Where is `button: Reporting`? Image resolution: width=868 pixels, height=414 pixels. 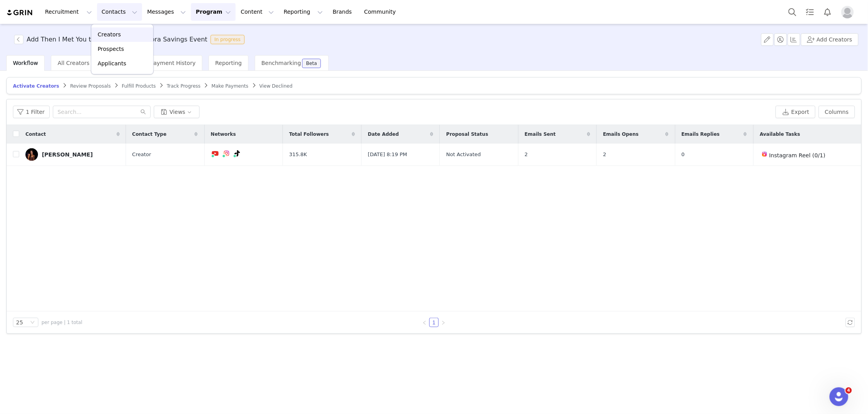
button: Reporting is located at coordinates (303, 12).